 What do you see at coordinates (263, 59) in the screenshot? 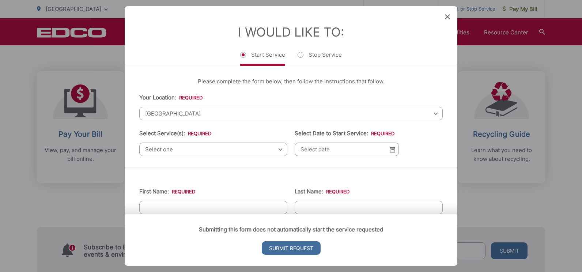
I see `label: Start Service` at bounding box center [263, 59].